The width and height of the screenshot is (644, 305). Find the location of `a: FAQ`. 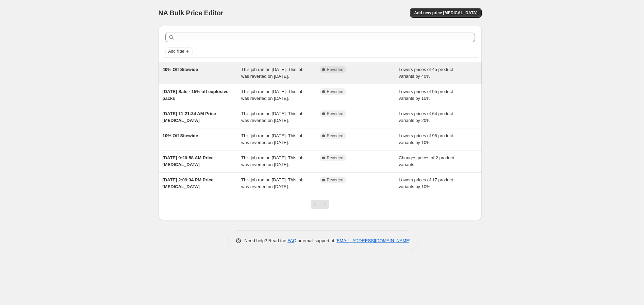

a: FAQ is located at coordinates (292, 241).